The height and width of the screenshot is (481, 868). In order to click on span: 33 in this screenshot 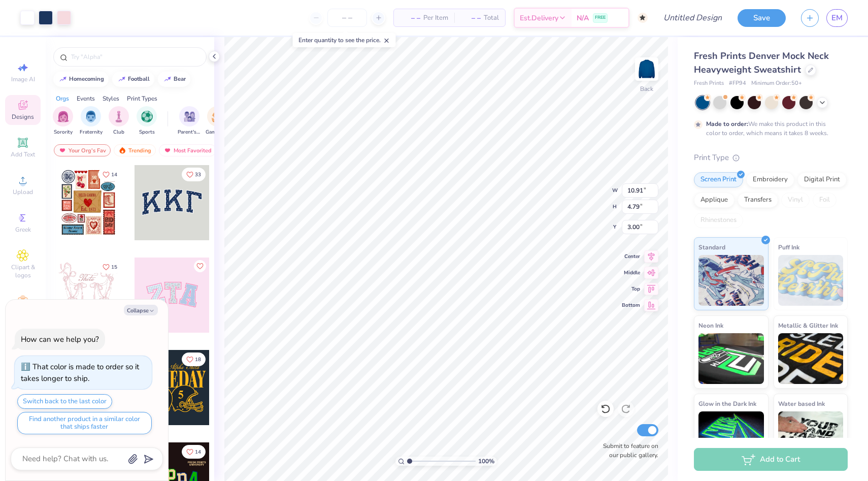, I will do `click(198, 175)`.